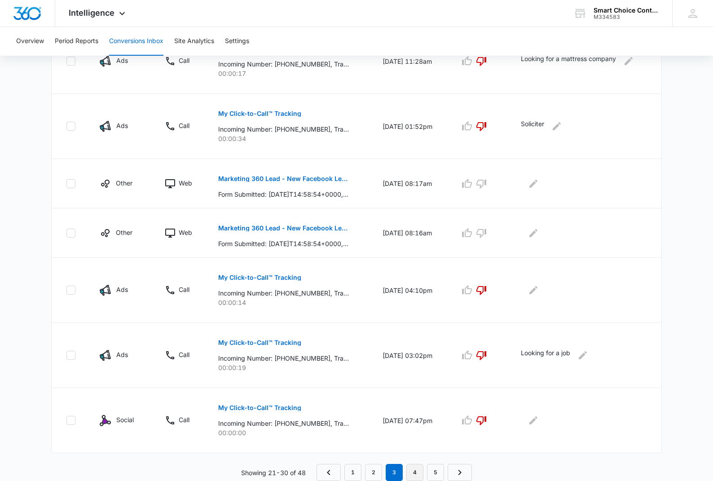 The height and width of the screenshot is (481, 713). I want to click on button: Overview, so click(30, 41).